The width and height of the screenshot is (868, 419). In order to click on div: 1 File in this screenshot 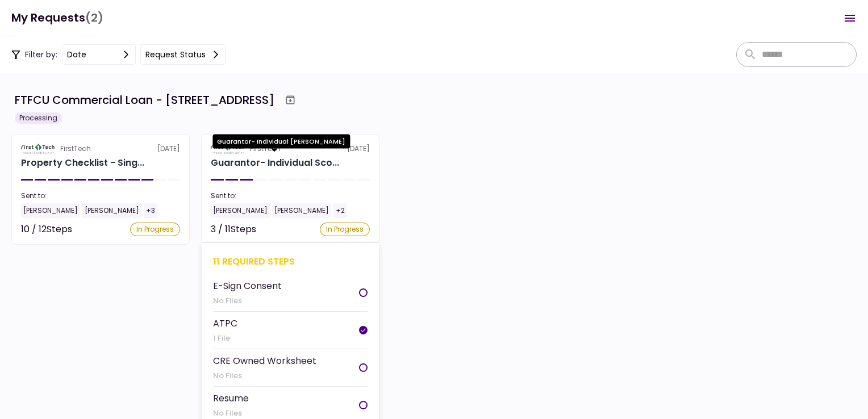, I will do `click(225, 338)`.